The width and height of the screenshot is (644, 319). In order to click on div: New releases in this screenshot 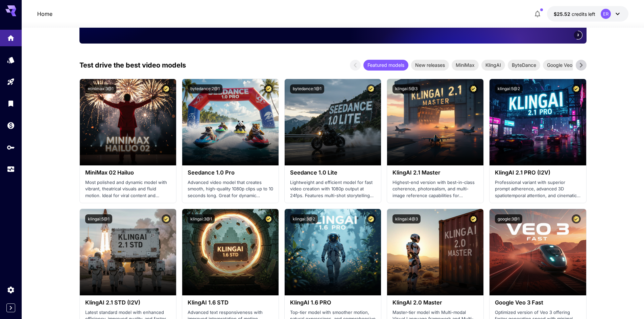, I will do `click(430, 65)`.